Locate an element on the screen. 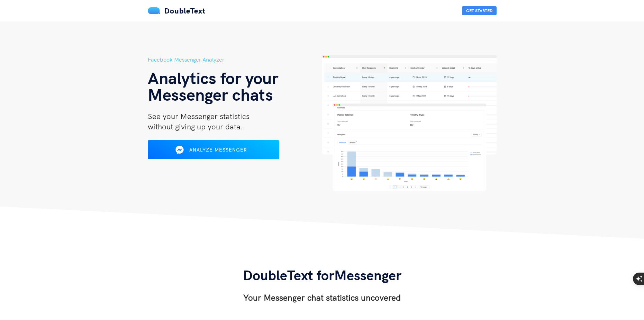  a: Get Started is located at coordinates (479, 11).